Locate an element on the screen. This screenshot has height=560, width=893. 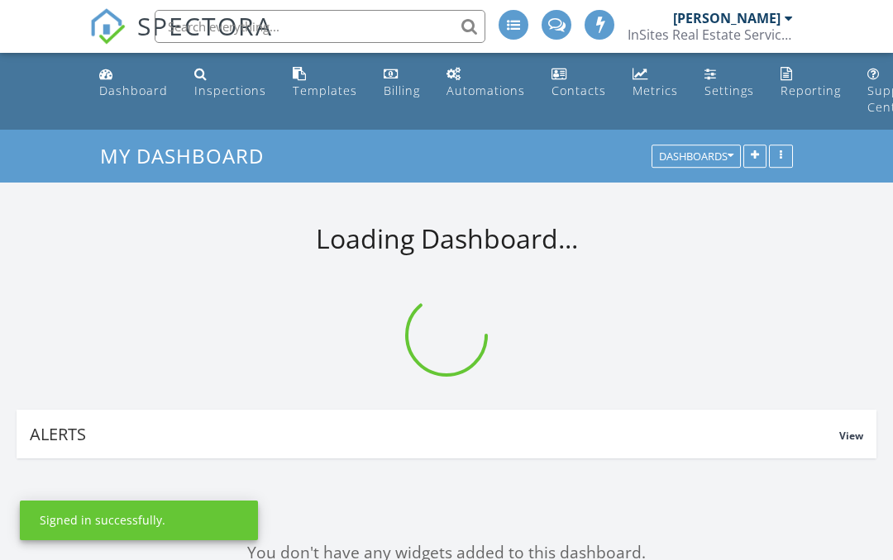
div: Contacts is located at coordinates (579, 90).